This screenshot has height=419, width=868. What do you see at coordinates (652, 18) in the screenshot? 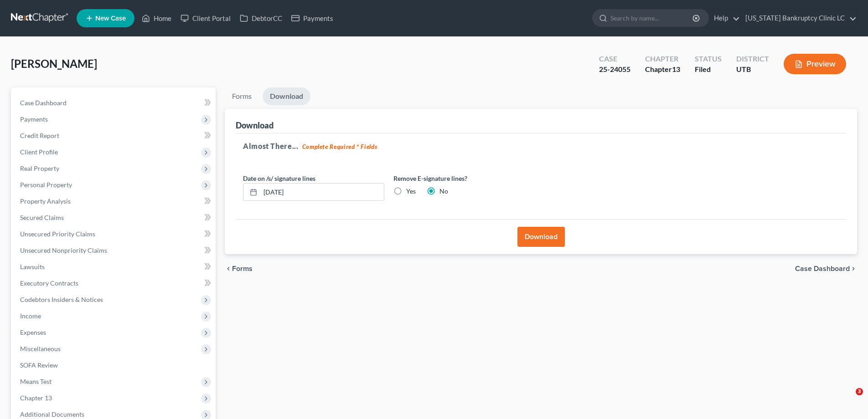
I see `input: Search by name...` at bounding box center [652, 18].